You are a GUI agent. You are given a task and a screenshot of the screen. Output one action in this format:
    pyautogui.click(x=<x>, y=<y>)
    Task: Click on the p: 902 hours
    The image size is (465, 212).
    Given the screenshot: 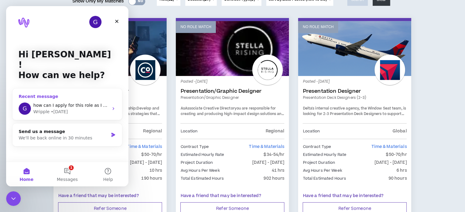 What is the action you would take?
    pyautogui.click(x=274, y=179)
    